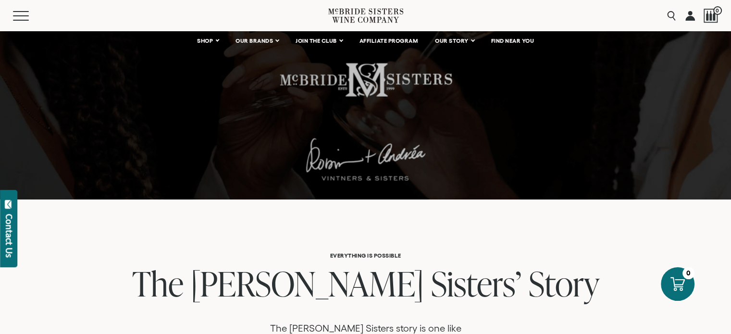 Image resolution: width=731 pixels, height=334 pixels. Describe the element at coordinates (452, 41) in the screenshot. I see `span: OUR STORY` at that location.